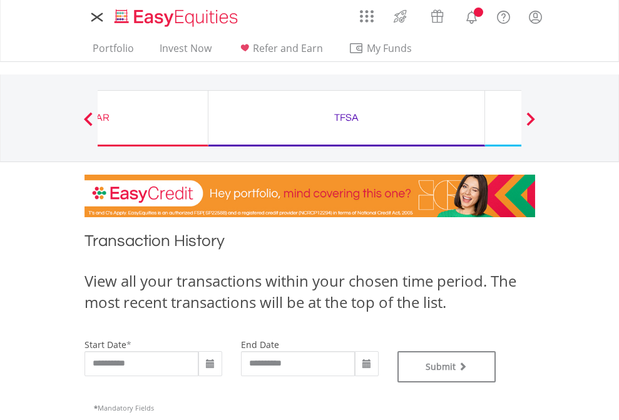  I want to click on span: My Funds, so click(390, 48).